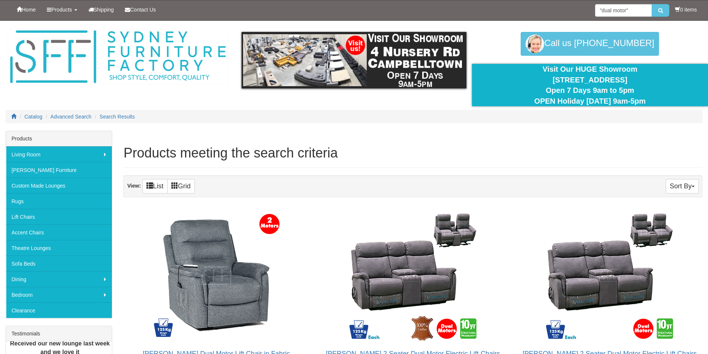 This screenshot has width=708, height=354. Describe the element at coordinates (117, 117) in the screenshot. I see `span: Search Results` at that location.